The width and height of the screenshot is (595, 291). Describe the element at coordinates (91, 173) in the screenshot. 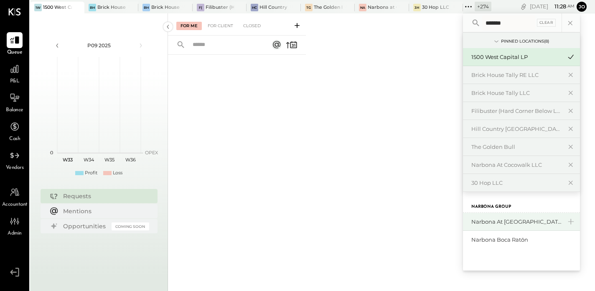

I see `div: Profit` at that location.